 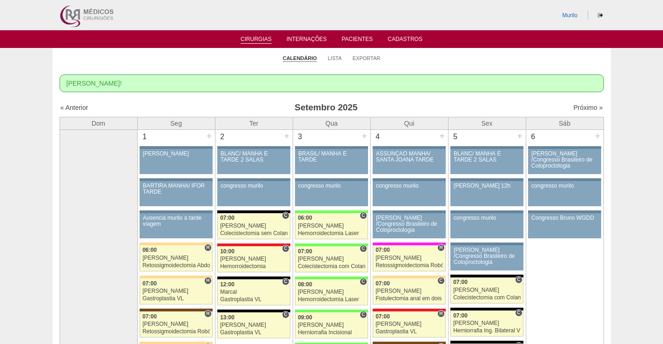 I want to click on span: 10:00, so click(x=227, y=251).